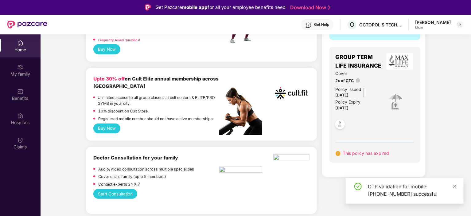 The width and height of the screenshot is (471, 216). I want to click on img: cult.png, so click(291, 93).